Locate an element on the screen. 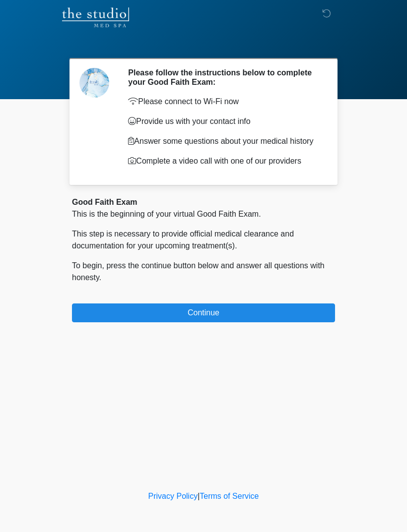 The image size is (407, 532). p: Complete a video call with one of our providers is located at coordinates (224, 161).